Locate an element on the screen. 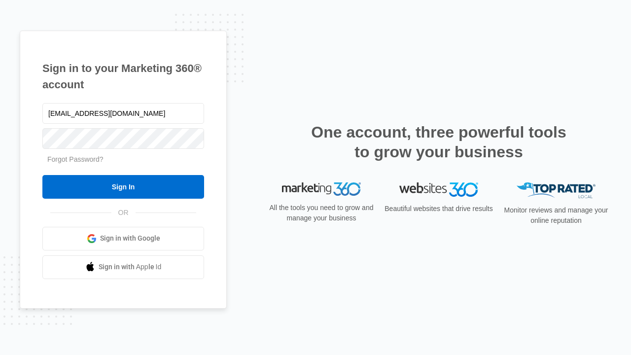  span: OR is located at coordinates (123, 213).